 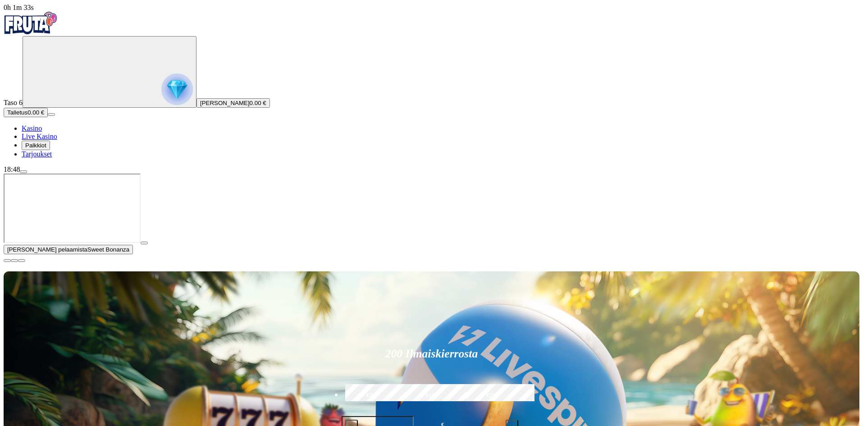 I want to click on a: Live Kasino, so click(x=39, y=136).